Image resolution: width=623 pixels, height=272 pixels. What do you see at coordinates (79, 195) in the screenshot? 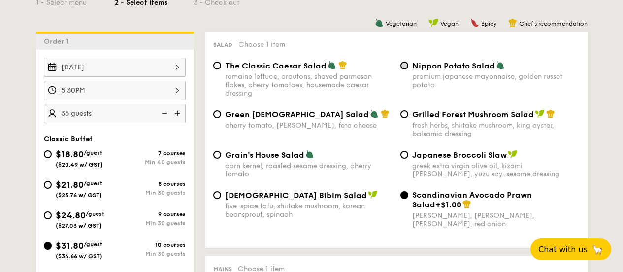
I see `span: ($23.76 w/ GST)` at bounding box center [79, 195].